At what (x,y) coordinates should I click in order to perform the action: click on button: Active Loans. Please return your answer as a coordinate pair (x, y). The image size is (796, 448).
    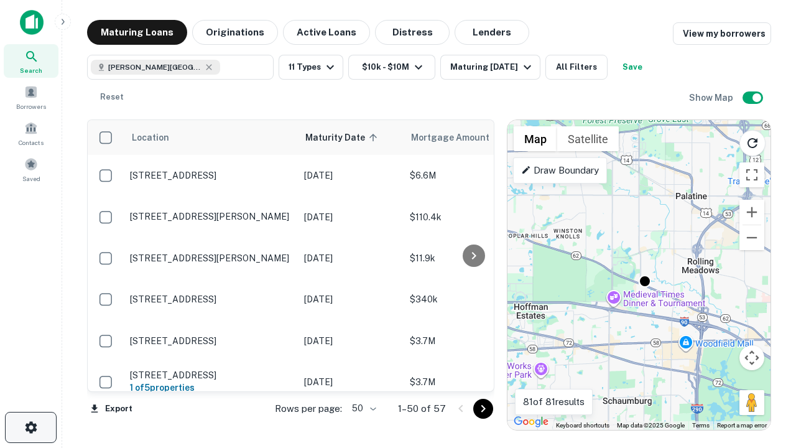
    Looking at the image, I should click on (327, 32).